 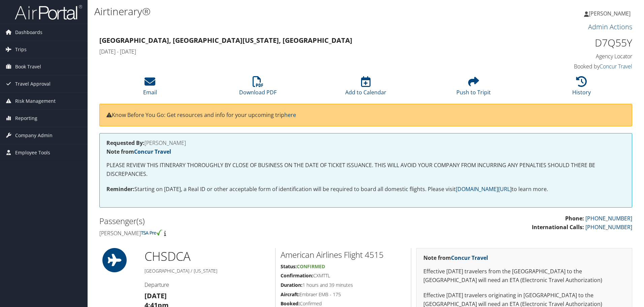 What do you see at coordinates (35, 101) in the screenshot?
I see `span: Risk Management` at bounding box center [35, 101].